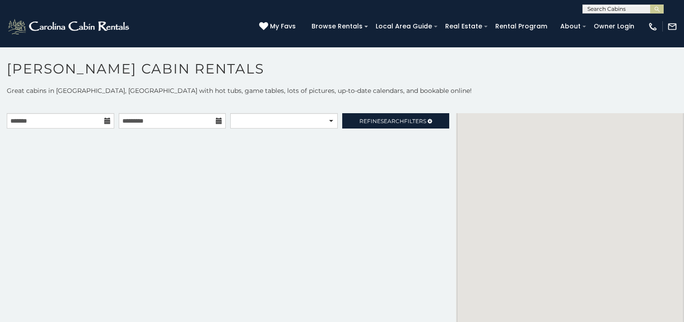 This screenshot has width=684, height=322. Describe the element at coordinates (672, 27) in the screenshot. I see `img: mail-regular-white.png` at that location.